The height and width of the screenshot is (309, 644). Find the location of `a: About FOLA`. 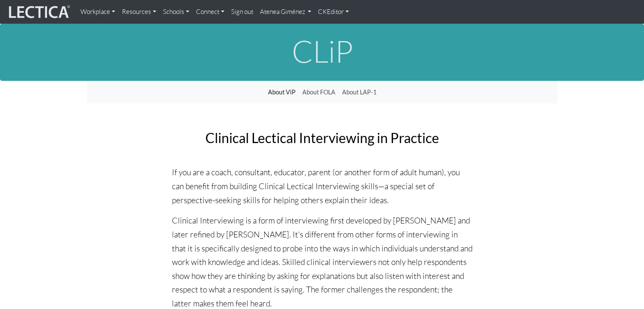

a: About FOLA is located at coordinates (319, 92).